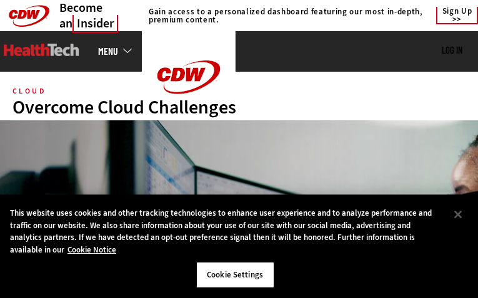 The height and width of the screenshot is (298, 478). I want to click on div: Cloud, so click(29, 91).